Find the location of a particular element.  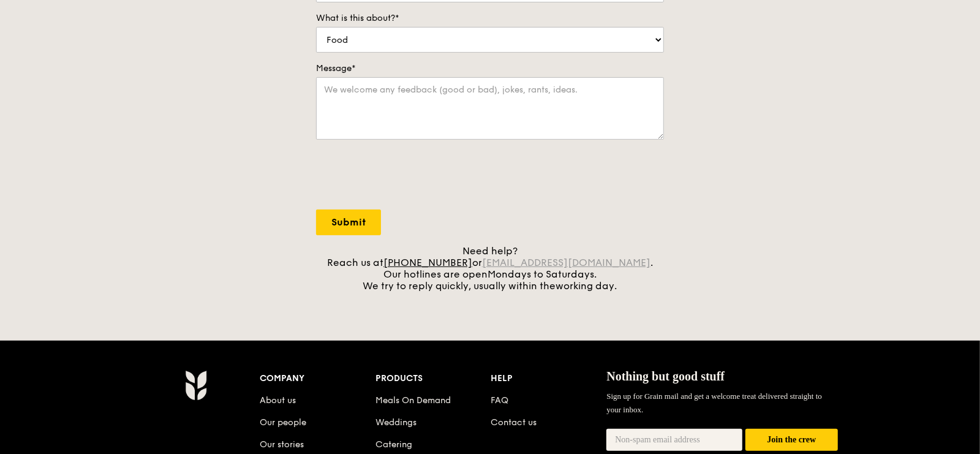

span: working day. is located at coordinates (587, 285).